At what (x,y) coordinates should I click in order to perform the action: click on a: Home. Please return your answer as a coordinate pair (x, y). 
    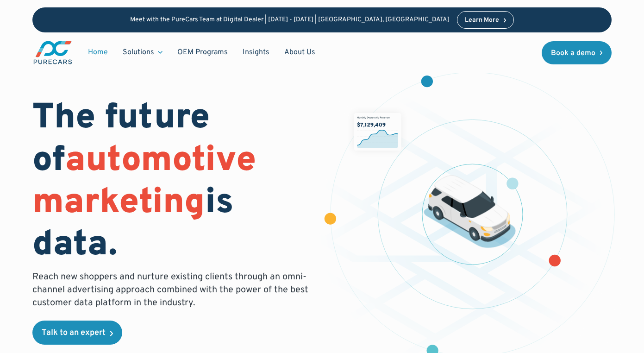
    Looking at the image, I should click on (97, 53).